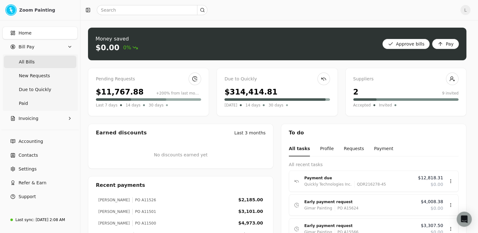  I want to click on a: Contacts, so click(40, 155).